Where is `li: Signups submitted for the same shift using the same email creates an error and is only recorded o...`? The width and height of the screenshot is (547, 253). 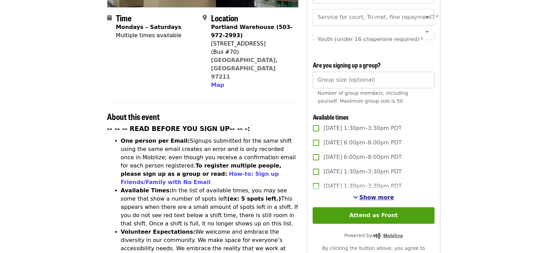 li: Signups submitted for the same shift using the same email creates an error and is only recorded o... is located at coordinates (210, 161).